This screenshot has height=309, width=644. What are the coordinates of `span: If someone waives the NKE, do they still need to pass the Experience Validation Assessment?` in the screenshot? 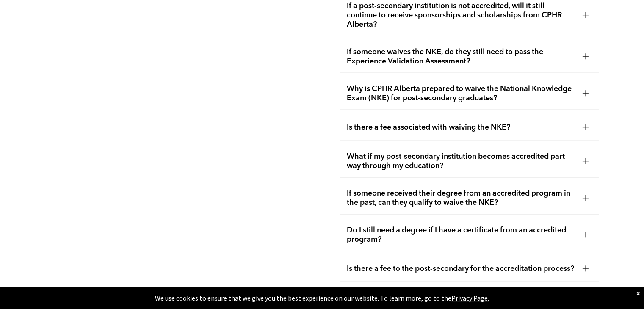 It's located at (461, 57).